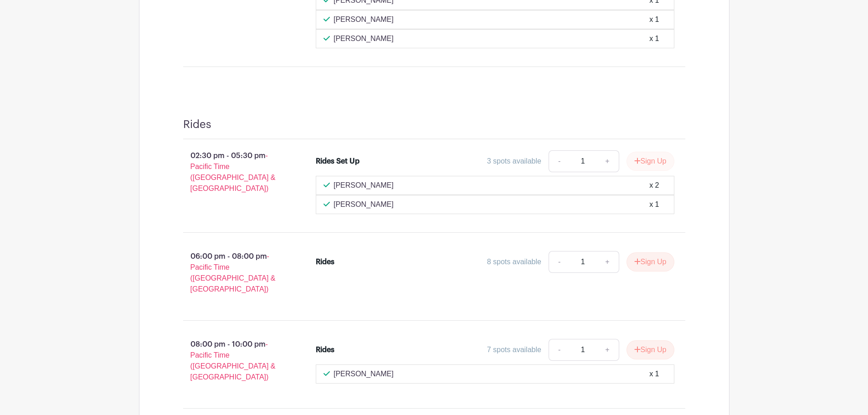 Image resolution: width=868 pixels, height=415 pixels. I want to click on p: 02:30 pm - 05:30 pm, so click(235, 172).